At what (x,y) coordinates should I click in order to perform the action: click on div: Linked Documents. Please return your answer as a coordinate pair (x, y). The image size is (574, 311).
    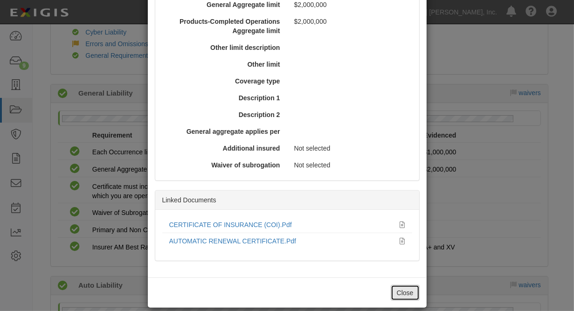
    Looking at the image, I should click on (287, 200).